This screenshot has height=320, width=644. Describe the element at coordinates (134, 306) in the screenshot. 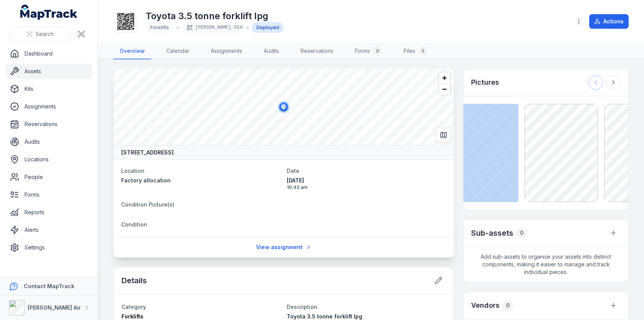

I see `span: Category` at that location.